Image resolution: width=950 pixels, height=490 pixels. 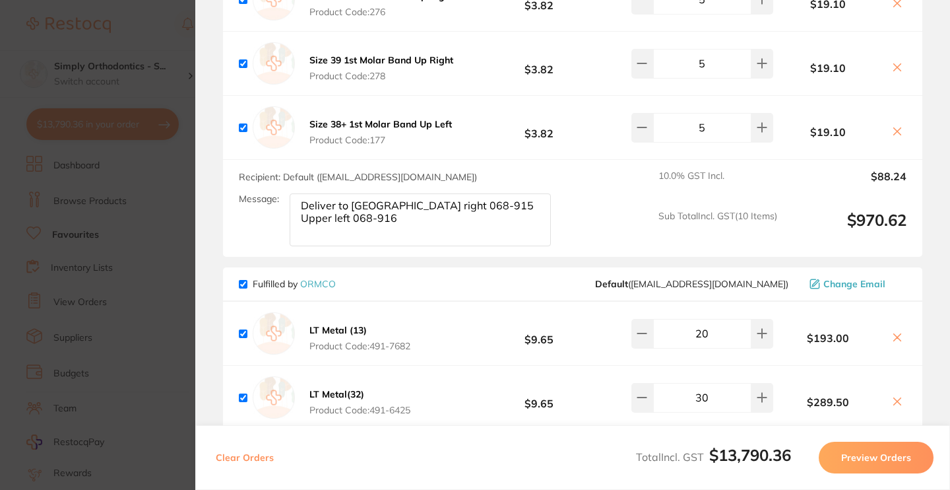 What do you see at coordinates (382, 76) in the screenshot?
I see `span: Product Code: 278` at bounding box center [382, 76].